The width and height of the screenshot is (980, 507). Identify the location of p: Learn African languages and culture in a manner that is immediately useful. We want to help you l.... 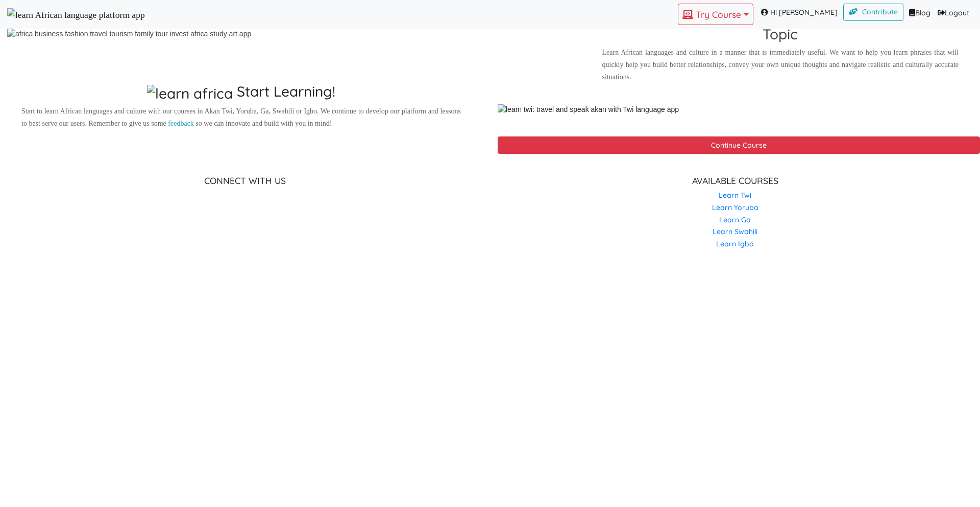
(781, 64).